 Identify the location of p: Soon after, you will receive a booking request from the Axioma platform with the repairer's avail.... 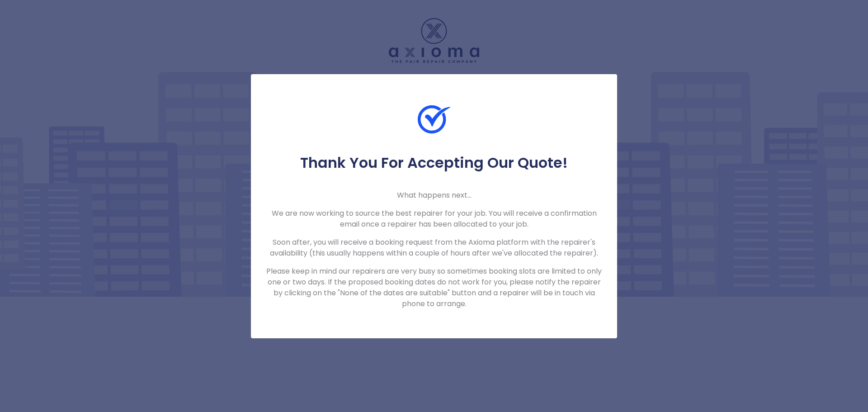
(434, 248).